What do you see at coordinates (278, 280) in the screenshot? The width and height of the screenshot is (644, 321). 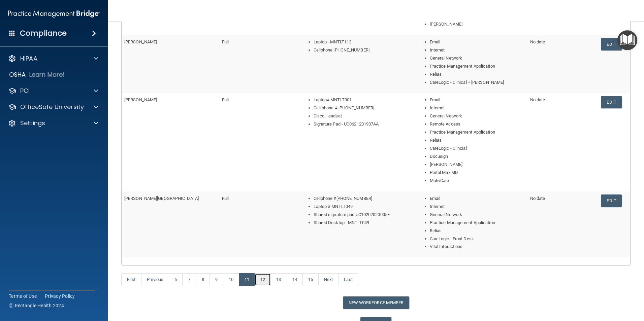 I see `a: 13` at bounding box center [278, 280].